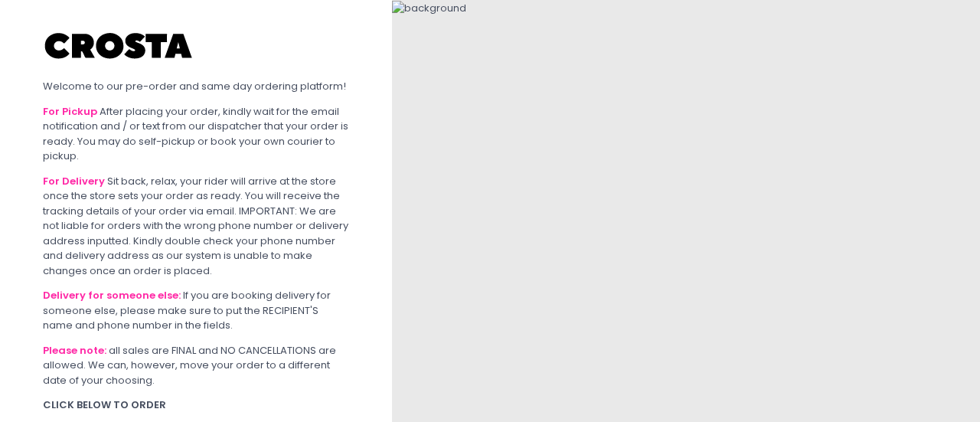 This screenshot has width=980, height=422. I want to click on b: For Delivery, so click(74, 180).